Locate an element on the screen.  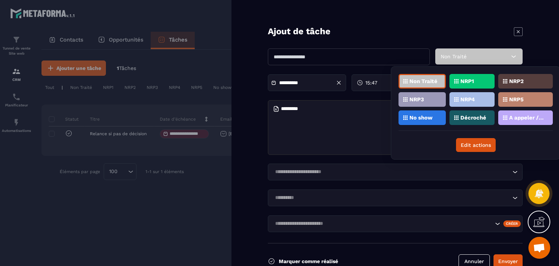
div: Créer is located at coordinates (512, 223).